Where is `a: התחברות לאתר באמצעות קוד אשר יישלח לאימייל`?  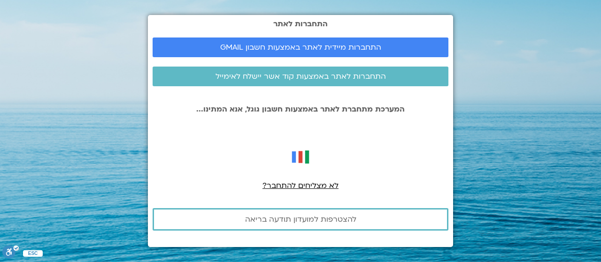 a: התחברות לאתר באמצעות קוד אשר יישלח לאימייל is located at coordinates (300, 76).